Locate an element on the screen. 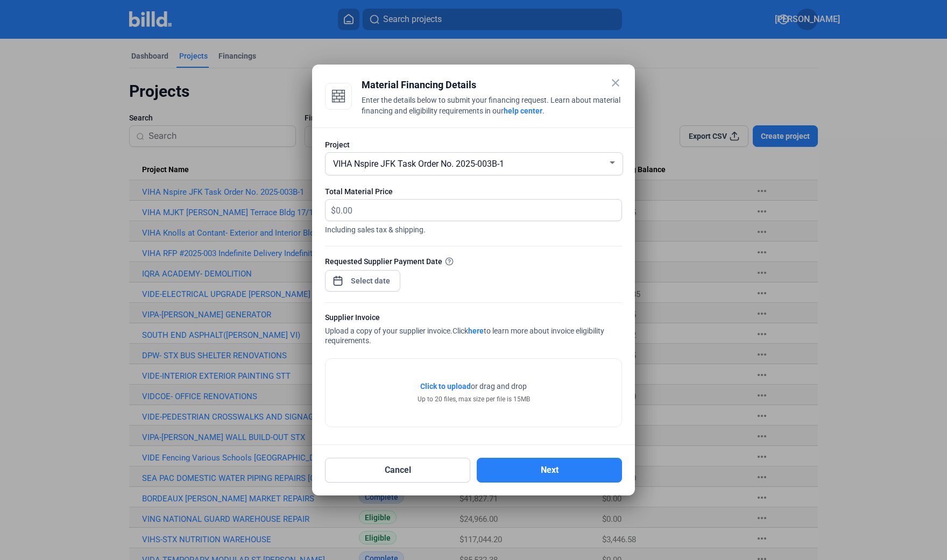 This screenshot has width=947, height=560. input: Select date is located at coordinates (370, 280).